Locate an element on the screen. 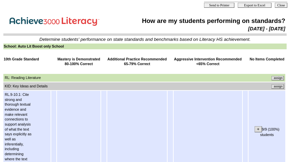  td: Aggressive Intervention Recommended <65% Correct is located at coordinates (208, 61).